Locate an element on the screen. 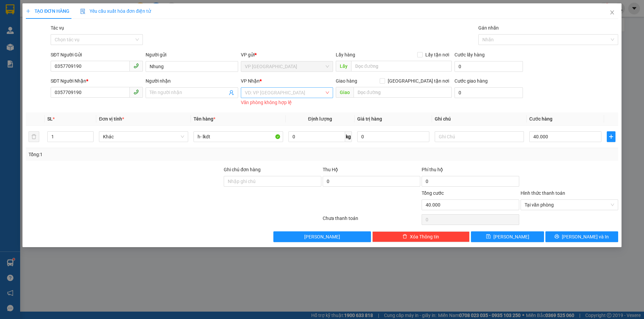 The width and height of the screenshot is (644, 319). div: SĐT Người Gửi is located at coordinates (97, 55).